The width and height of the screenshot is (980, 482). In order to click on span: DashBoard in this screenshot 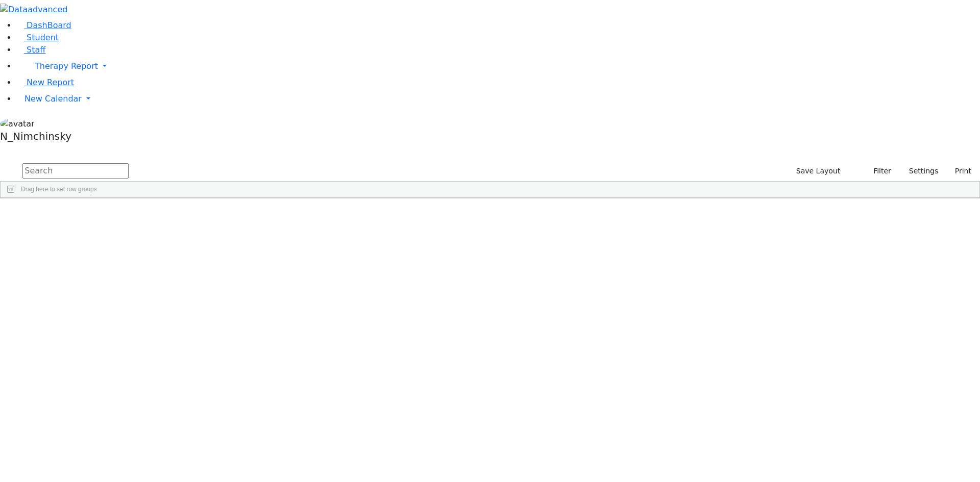, I will do `click(49, 25)`.